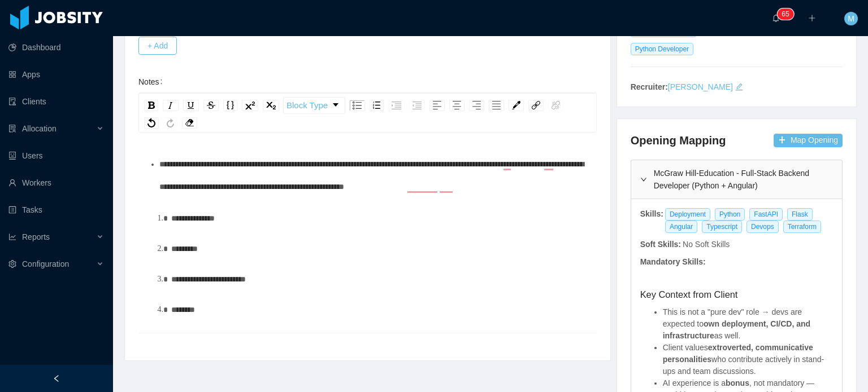  Describe the element at coordinates (153, 82) in the screenshot. I see `label: Notes` at that location.